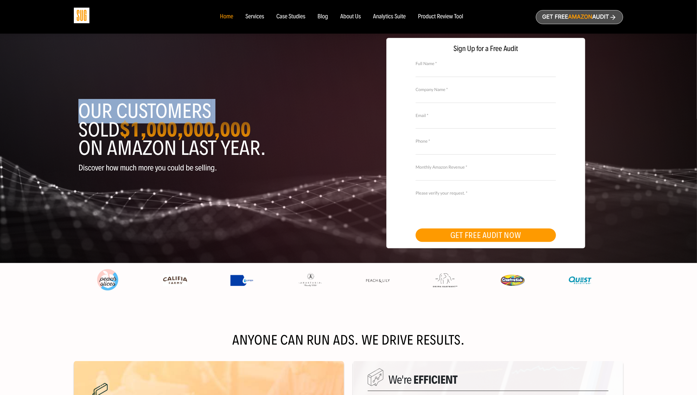 This screenshot has height=395, width=697. I want to click on a: Product Review Tool, so click(441, 17).